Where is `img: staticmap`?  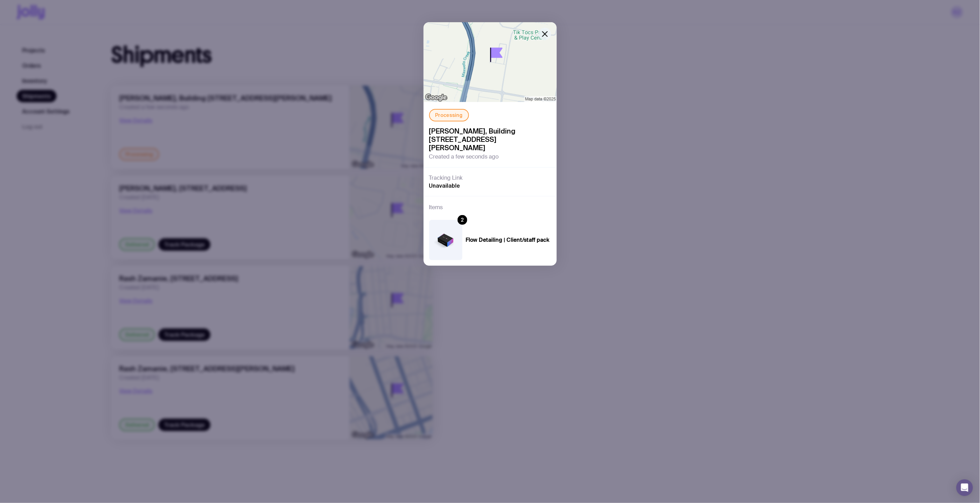
img: staticmap is located at coordinates (490, 62).